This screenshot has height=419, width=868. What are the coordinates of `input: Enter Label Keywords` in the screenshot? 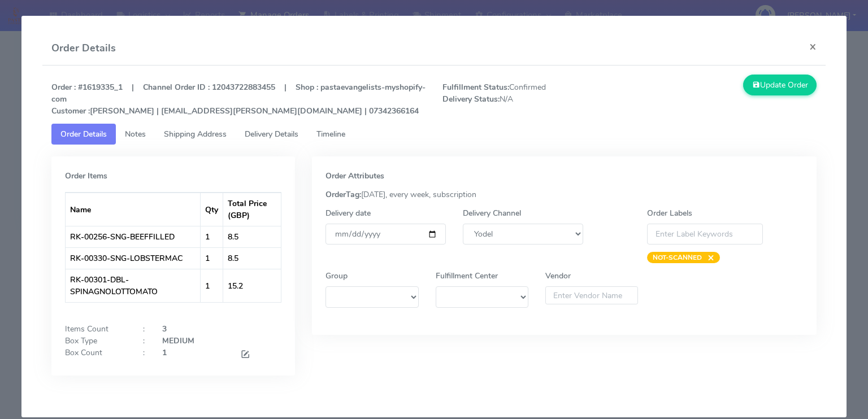 It's located at (705, 234).